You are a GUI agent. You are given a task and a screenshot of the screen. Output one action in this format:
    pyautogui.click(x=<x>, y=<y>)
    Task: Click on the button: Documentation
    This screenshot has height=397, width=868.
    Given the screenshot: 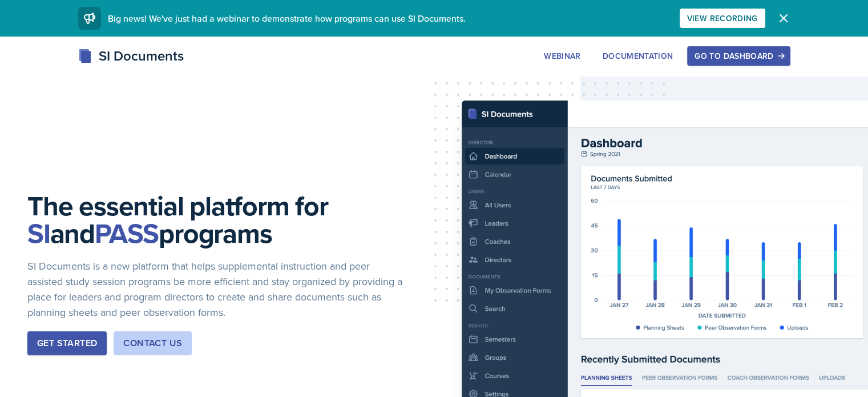 What is the action you would take?
    pyautogui.click(x=638, y=56)
    